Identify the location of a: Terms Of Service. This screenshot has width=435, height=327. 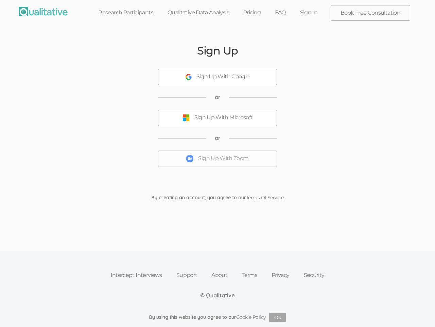
(265, 197).